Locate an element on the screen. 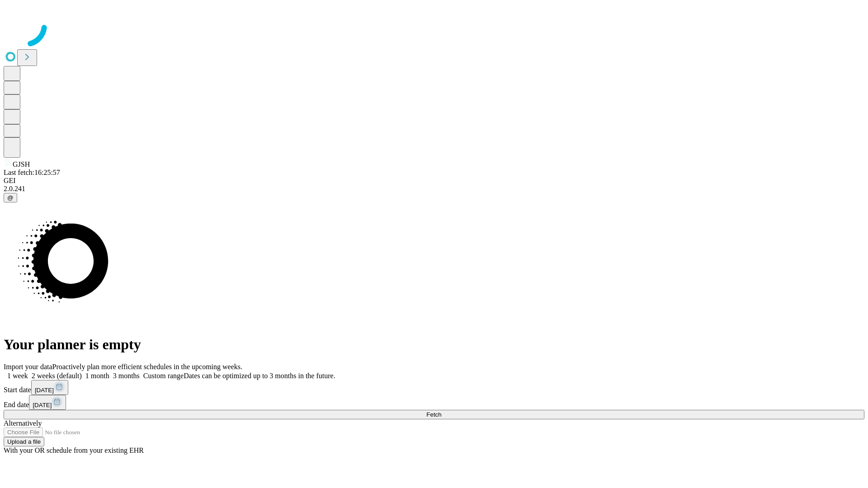  span: Dates can be optimized up to 3 months in the future. is located at coordinates (259, 375).